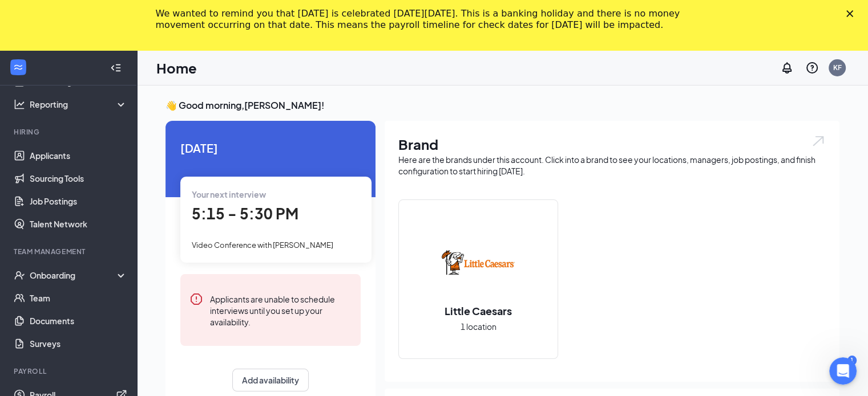  What do you see at coordinates (812, 68) in the screenshot?
I see `svg: QuestionInfo` at bounding box center [812, 68].